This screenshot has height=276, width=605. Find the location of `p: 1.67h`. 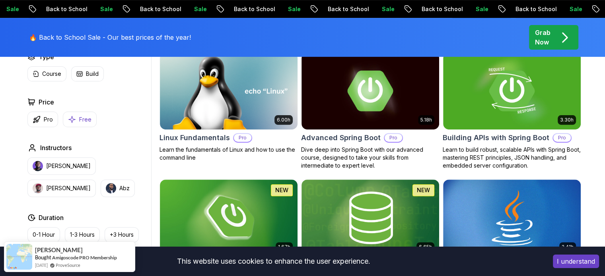

p: 1.67h is located at coordinates (284, 247).